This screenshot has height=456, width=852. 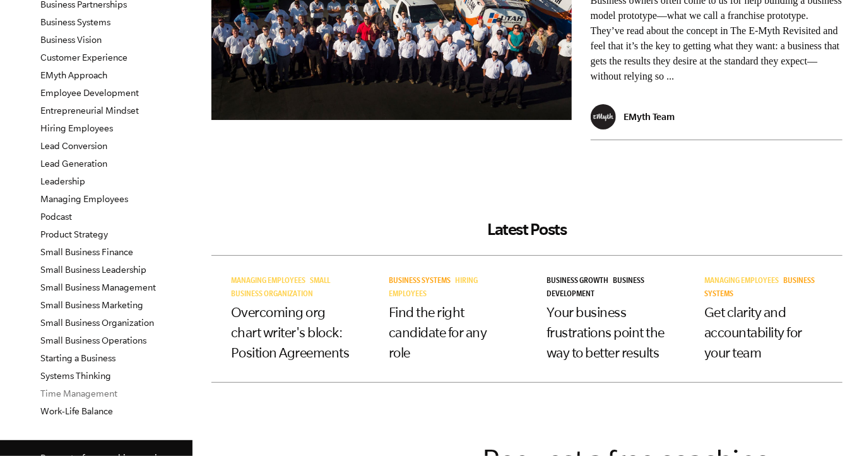 What do you see at coordinates (71, 40) in the screenshot?
I see `a: Business Vision` at bounding box center [71, 40].